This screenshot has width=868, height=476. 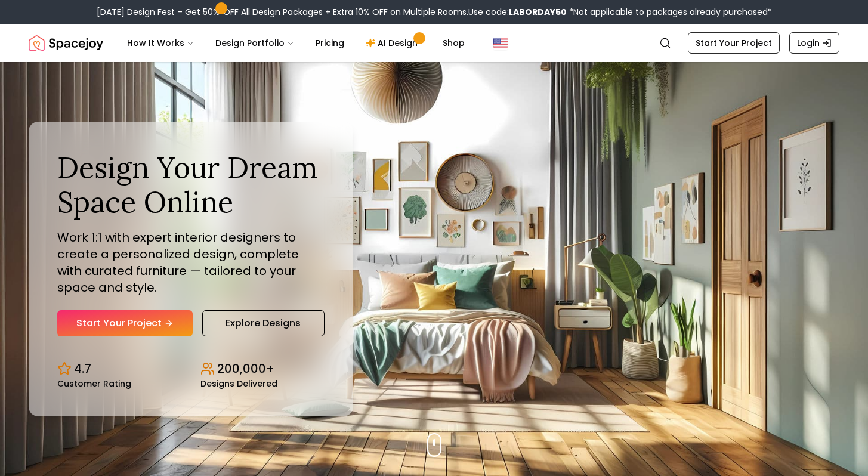 I want to click on a: AI Design, so click(x=393, y=43).